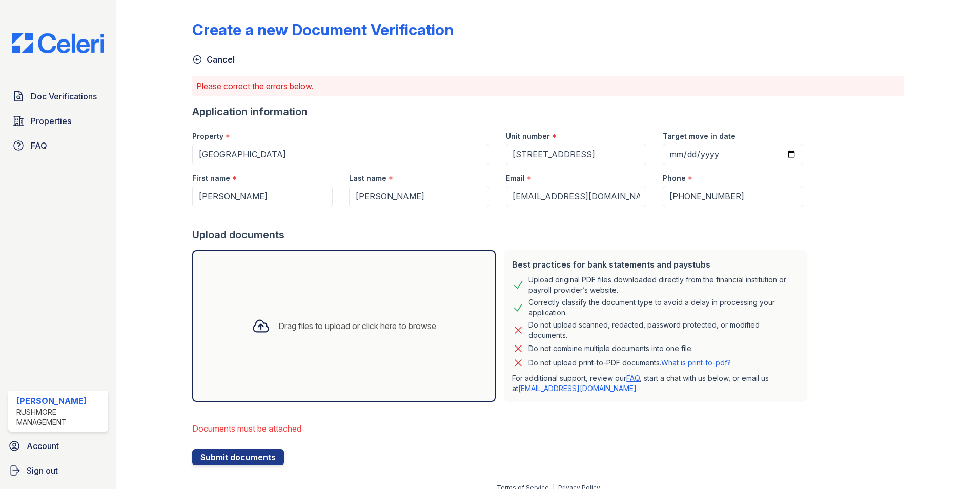 Image resolution: width=980 pixels, height=489 pixels. What do you see at coordinates (214, 60) in the screenshot?
I see `a: Cancel` at bounding box center [214, 60].